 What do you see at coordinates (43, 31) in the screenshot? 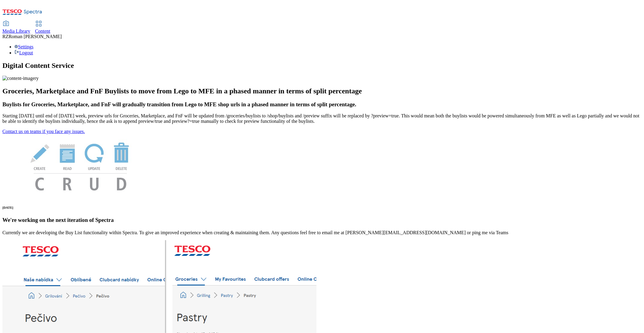
I see `span: Content` at bounding box center [43, 31].